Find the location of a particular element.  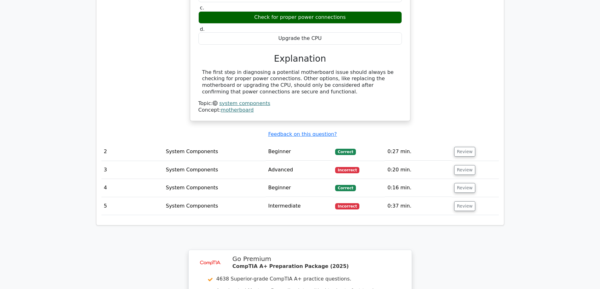

h3: Explanation is located at coordinates (300, 59).